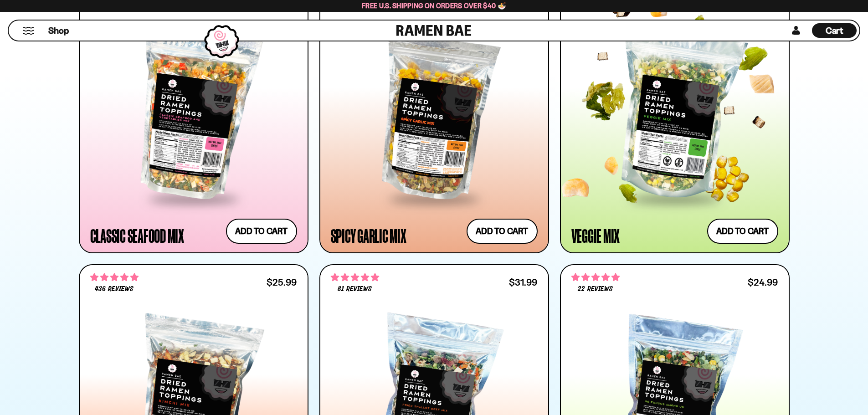  I want to click on span: 22 reviews, so click(595, 289).